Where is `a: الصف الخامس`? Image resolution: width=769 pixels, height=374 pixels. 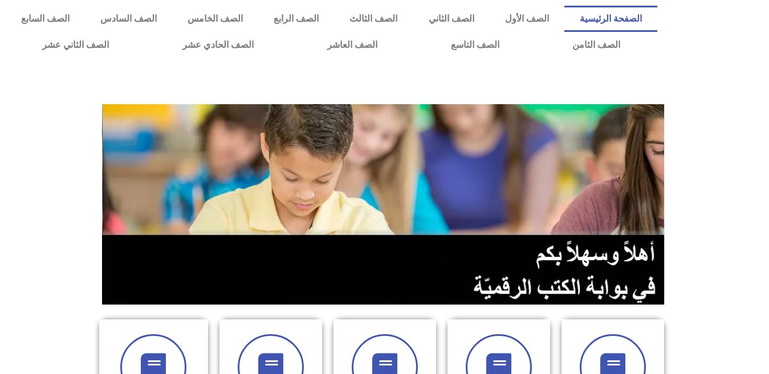 a: الصف الخامس is located at coordinates (215, 19).